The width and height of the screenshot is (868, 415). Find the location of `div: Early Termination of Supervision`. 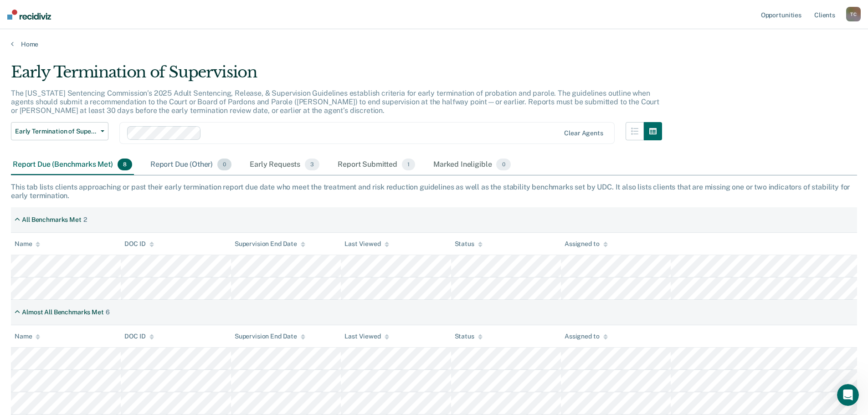

div: Early Termination of Supervision is located at coordinates (336, 75).